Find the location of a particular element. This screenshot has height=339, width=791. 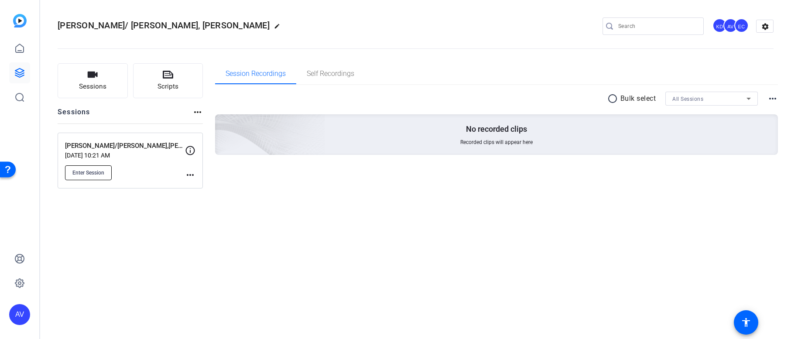

button: Scripts is located at coordinates (168, 81).